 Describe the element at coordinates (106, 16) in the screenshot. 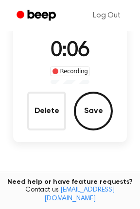

I see `a: Log Out` at that location.